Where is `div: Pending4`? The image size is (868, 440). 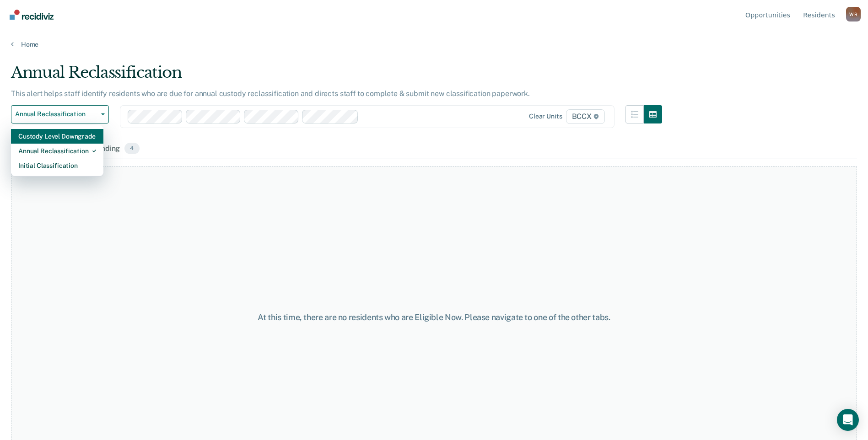
div: Pending4 is located at coordinates (116, 149).